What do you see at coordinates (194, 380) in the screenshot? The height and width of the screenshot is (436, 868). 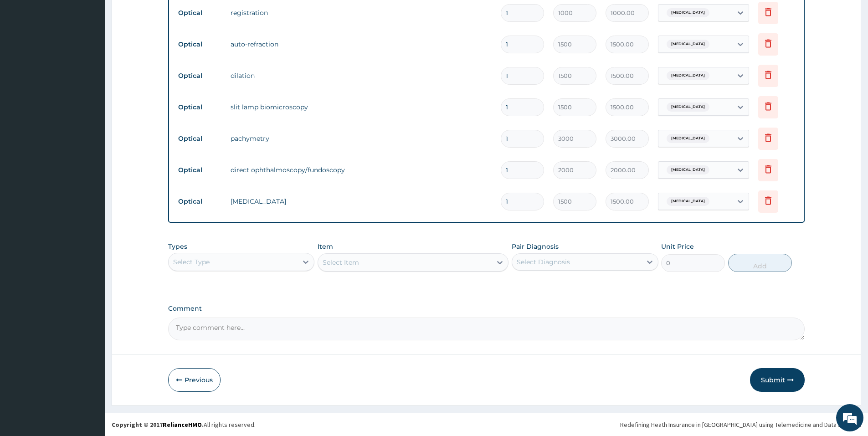 I see `button: Previous` at bounding box center [194, 380].